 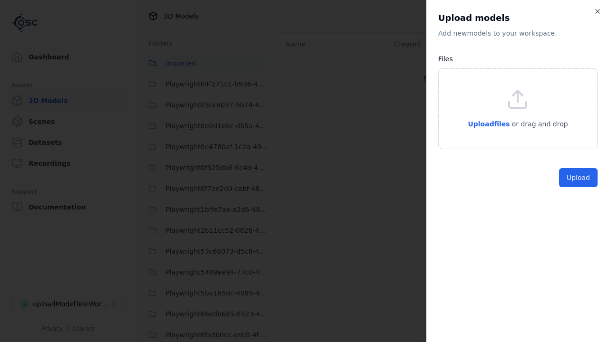 What do you see at coordinates (445, 59) in the screenshot?
I see `label: Files` at bounding box center [445, 59].